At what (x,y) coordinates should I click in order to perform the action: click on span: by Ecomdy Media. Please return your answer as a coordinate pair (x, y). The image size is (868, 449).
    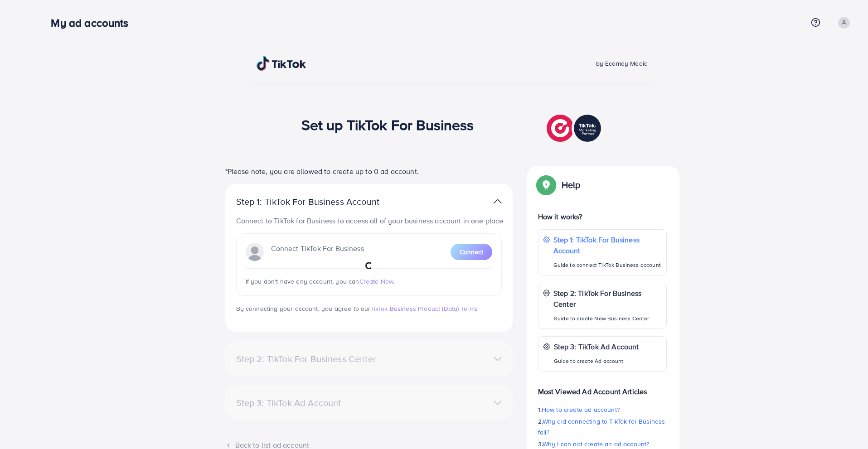
    Looking at the image, I should click on (621, 64).